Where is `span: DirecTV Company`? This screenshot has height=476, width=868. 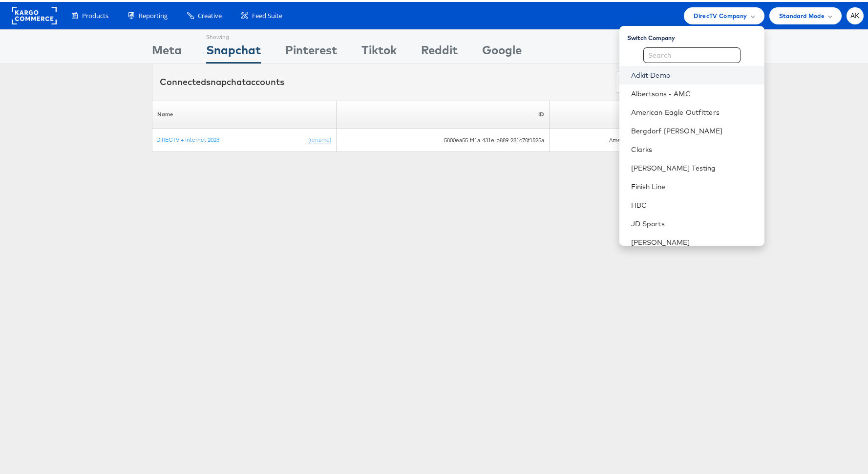
span: DirecTV Company is located at coordinates (720, 14).